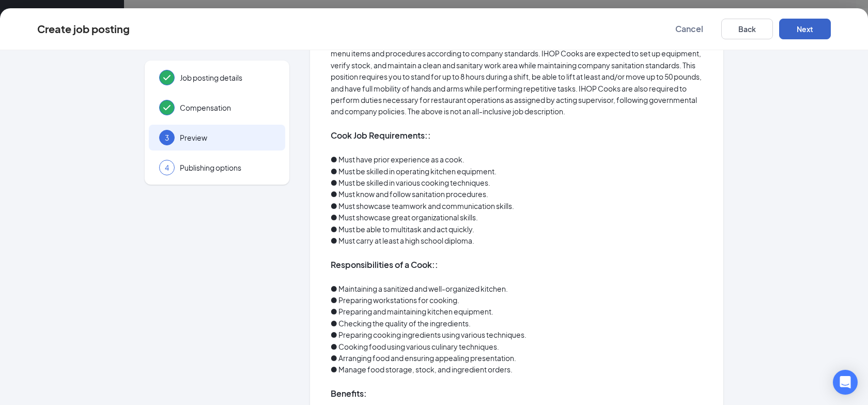  I want to click on p: ● Preparing cooking ingredients using various techniques., so click(516, 335).